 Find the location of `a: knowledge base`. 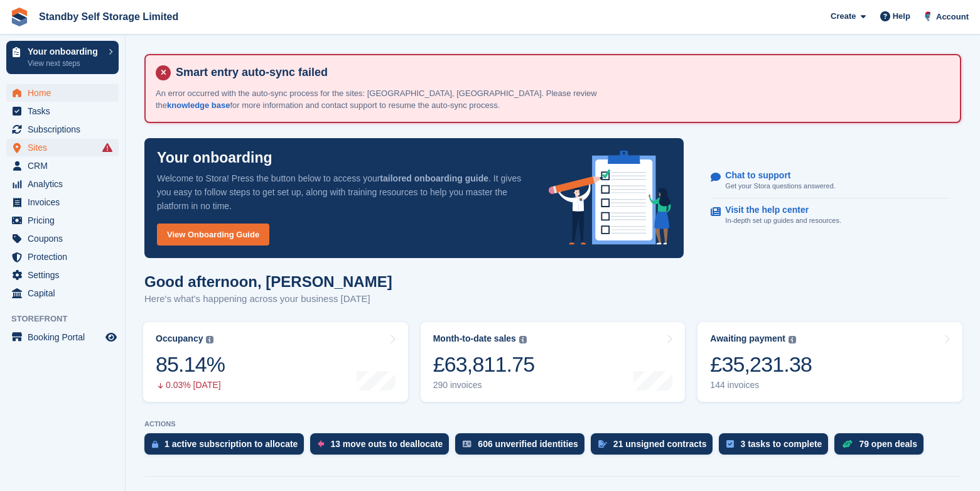

a: knowledge base is located at coordinates (198, 105).